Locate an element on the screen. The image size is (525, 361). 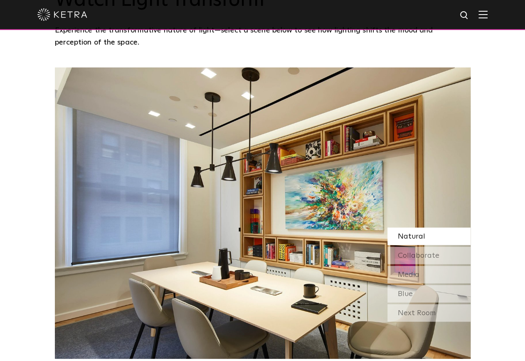
span: Natural is located at coordinates (412, 236).